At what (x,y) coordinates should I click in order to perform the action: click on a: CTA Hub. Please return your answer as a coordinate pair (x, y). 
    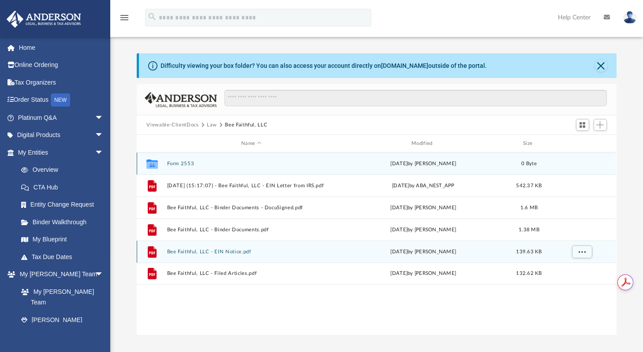
    Looking at the image, I should click on (64, 187).